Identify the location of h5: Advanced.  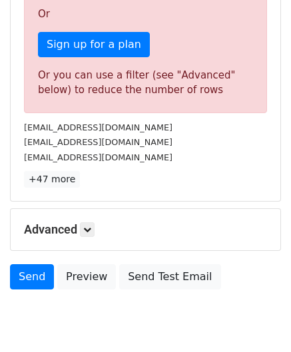
(145, 230).